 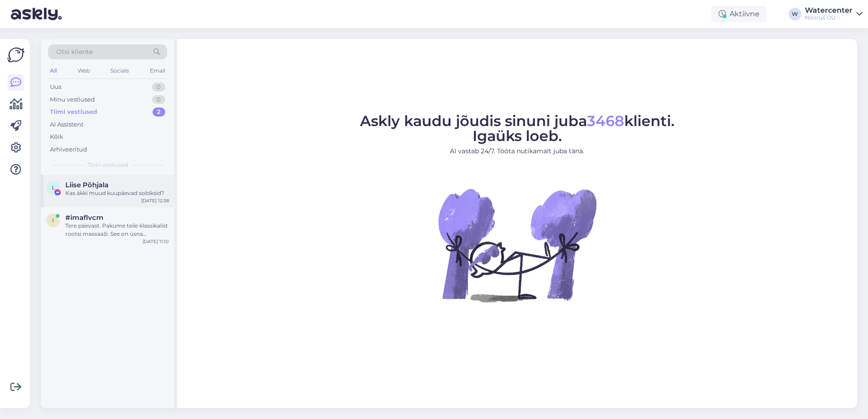 What do you see at coordinates (53, 220) in the screenshot?
I see `span: i` at bounding box center [53, 220].